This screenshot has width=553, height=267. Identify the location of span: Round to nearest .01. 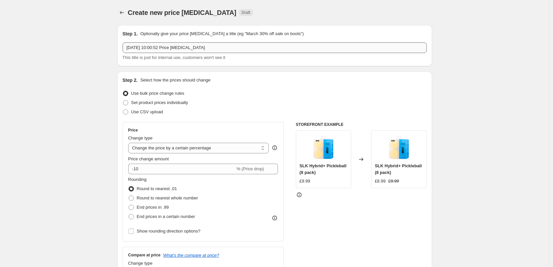
(157, 189).